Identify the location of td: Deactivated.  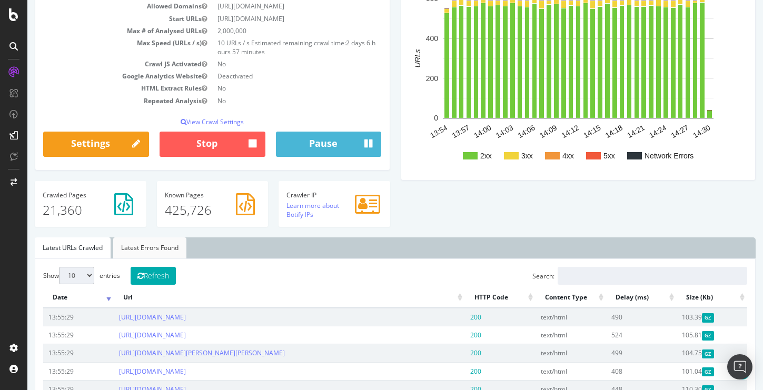
(269, 76).